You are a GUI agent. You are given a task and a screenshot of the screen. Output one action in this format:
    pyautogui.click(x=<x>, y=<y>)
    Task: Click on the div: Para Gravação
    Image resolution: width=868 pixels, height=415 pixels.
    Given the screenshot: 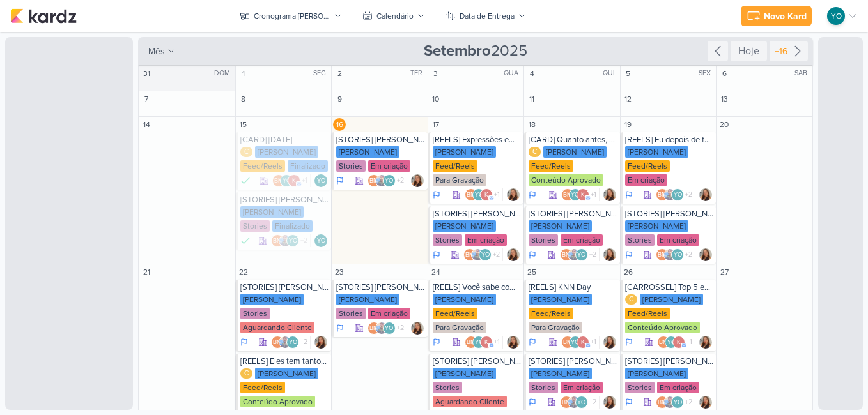 What is the action you would take?
    pyautogui.click(x=460, y=180)
    